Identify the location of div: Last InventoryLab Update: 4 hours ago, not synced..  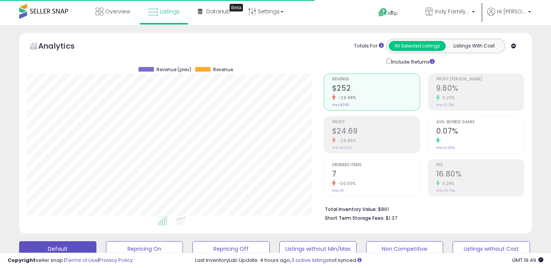
(369, 260).